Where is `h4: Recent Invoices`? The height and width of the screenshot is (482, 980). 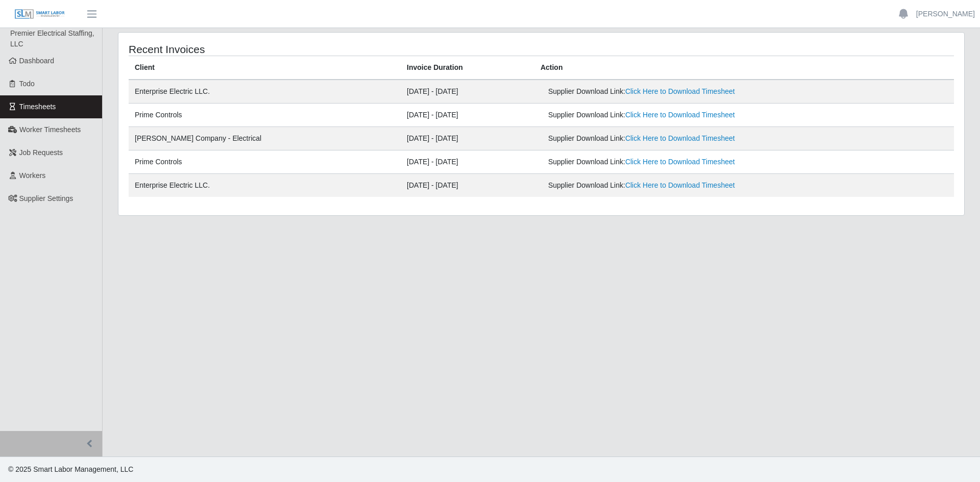
h4: Recent Invoices is located at coordinates (296, 49).